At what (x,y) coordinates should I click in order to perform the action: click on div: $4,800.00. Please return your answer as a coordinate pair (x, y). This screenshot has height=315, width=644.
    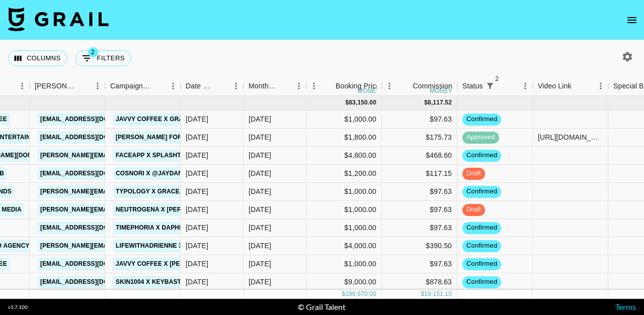
    Looking at the image, I should click on (344, 156).